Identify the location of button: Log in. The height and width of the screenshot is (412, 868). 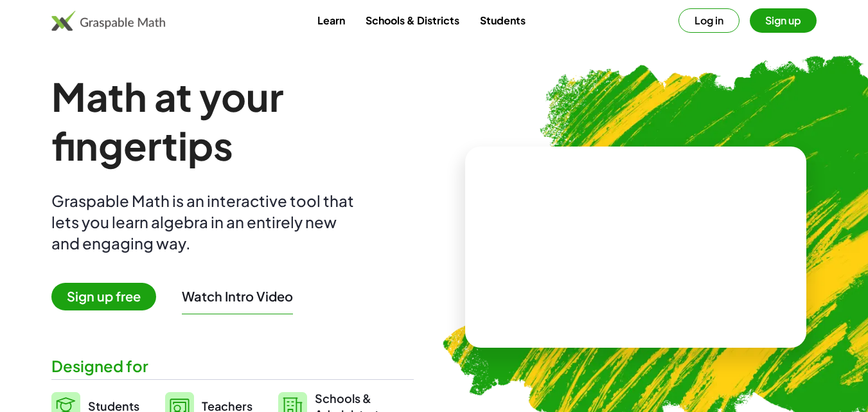
(709, 21).